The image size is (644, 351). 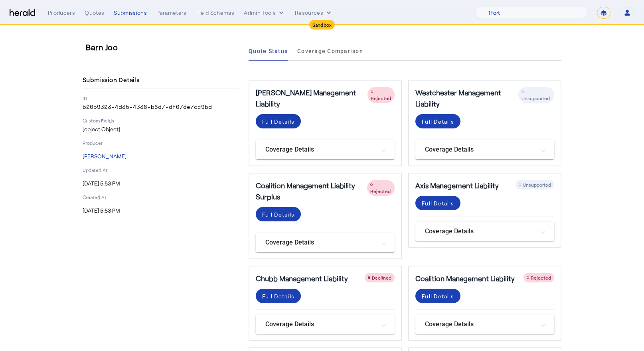 What do you see at coordinates (465, 278) in the screenshot?
I see `h5: Coalition Management Liability` at bounding box center [465, 278].